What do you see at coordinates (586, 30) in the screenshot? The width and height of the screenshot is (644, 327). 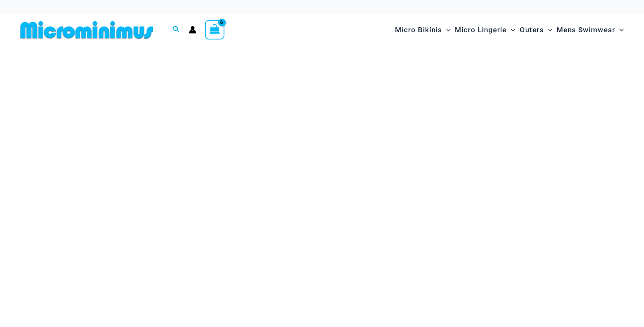 I see `span: Mens Swimwear` at bounding box center [586, 30].